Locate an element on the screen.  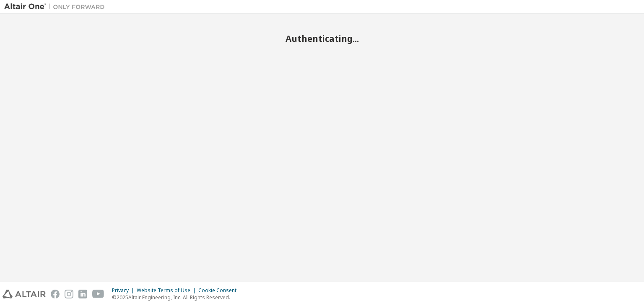
img: instagram.svg is located at coordinates (69, 294).